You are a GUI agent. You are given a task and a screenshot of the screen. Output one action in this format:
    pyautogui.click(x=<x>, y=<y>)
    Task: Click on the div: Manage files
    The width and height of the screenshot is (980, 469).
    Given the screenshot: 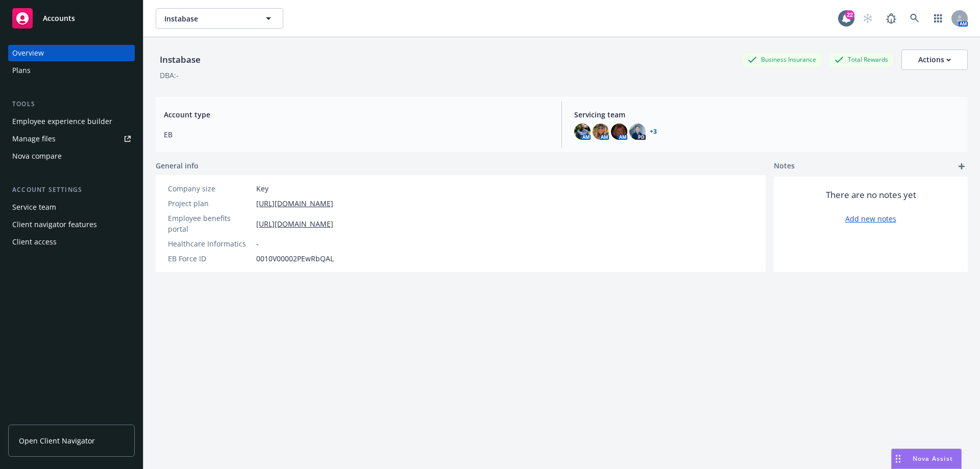 What is the action you would take?
    pyautogui.click(x=34, y=139)
    